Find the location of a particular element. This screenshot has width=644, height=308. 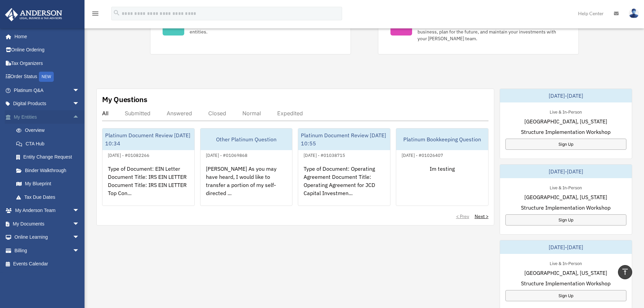

div: Normal is located at coordinates (252, 113).